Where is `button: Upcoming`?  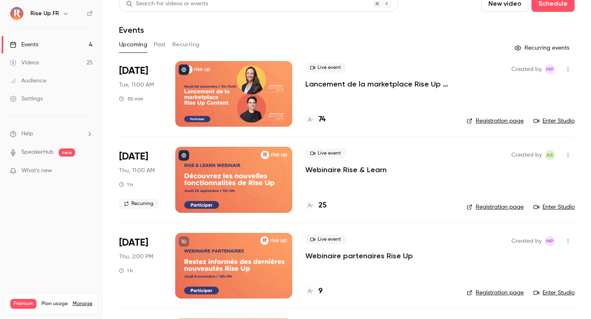
button: Upcoming is located at coordinates (133, 45).